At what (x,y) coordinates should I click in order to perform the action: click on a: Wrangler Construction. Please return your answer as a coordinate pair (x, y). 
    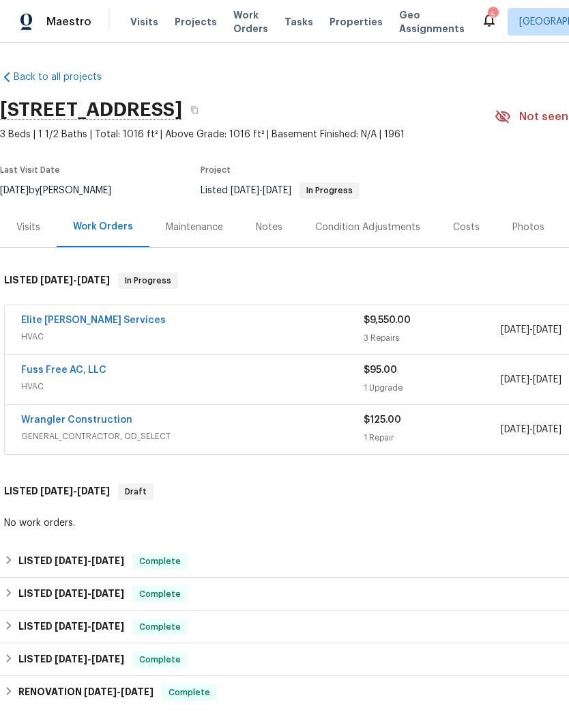
    Looking at the image, I should click on (77, 419).